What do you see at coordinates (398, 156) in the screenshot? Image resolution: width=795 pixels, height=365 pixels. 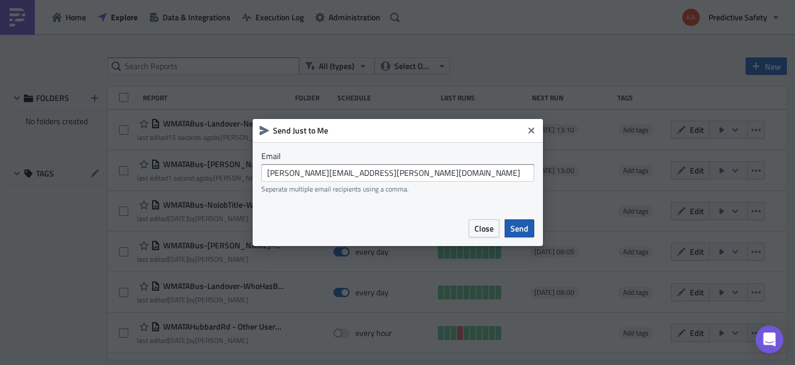 I see `label: Email` at bounding box center [398, 156].